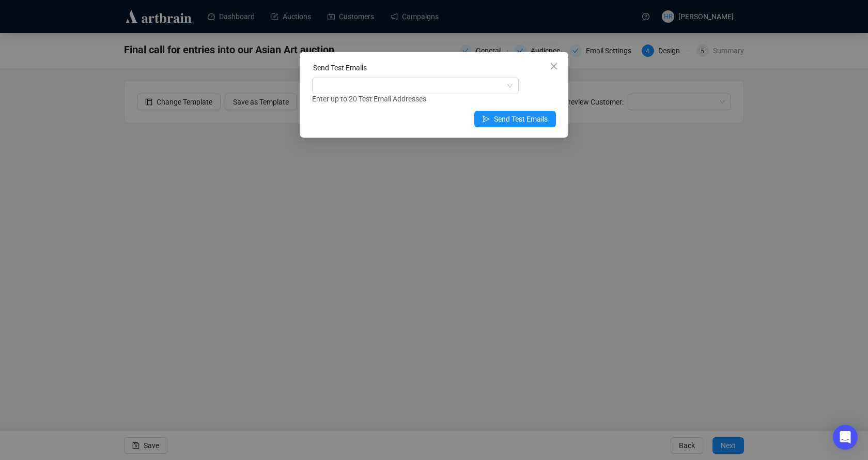 Image resolution: width=868 pixels, height=460 pixels. Describe the element at coordinates (845, 437) in the screenshot. I see `div: Open Intercom Messenger` at that location.